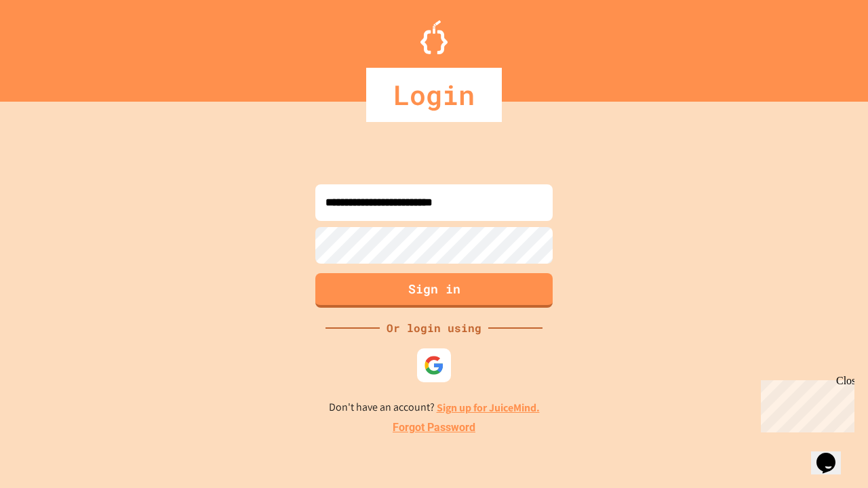 Image resolution: width=868 pixels, height=488 pixels. Describe the element at coordinates (434, 95) in the screenshot. I see `div: Login` at that location.